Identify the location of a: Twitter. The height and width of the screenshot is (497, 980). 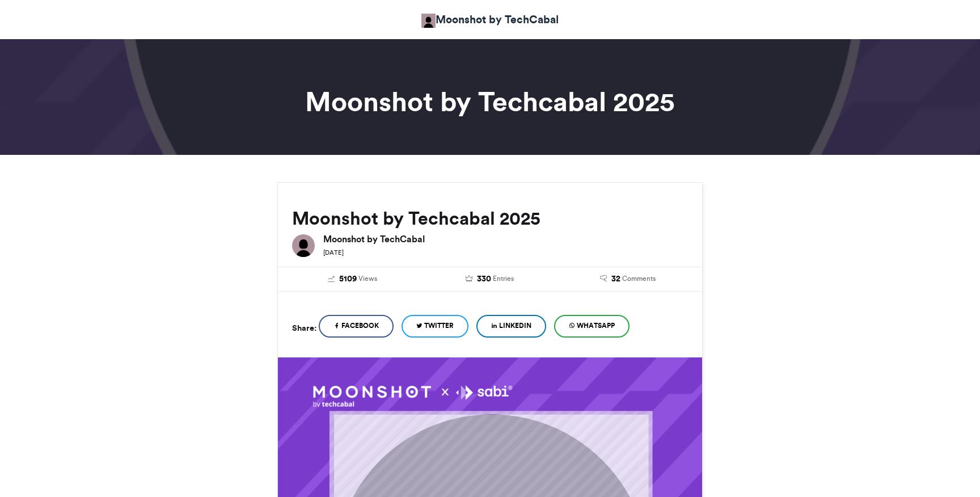
(435, 326).